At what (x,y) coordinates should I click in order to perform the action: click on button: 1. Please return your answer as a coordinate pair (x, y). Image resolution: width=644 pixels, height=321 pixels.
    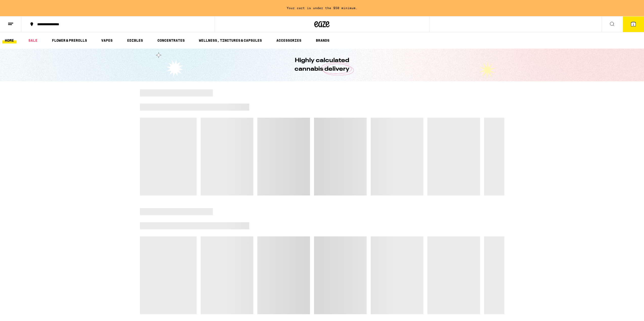
    Looking at the image, I should click on (634, 24).